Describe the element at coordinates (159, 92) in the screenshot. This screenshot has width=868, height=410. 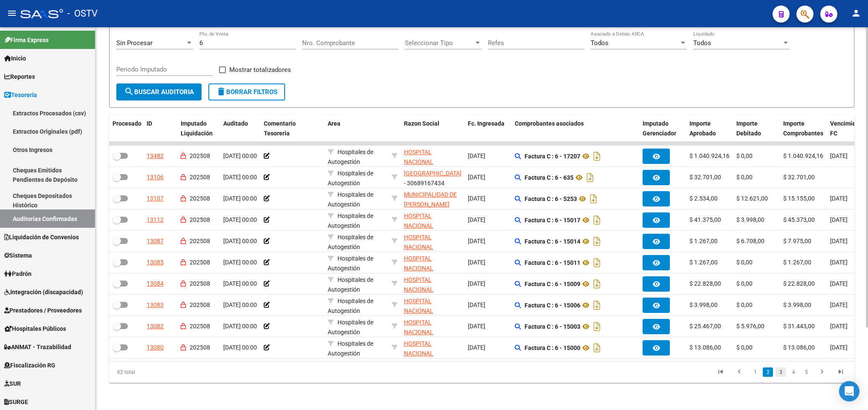
I see `span: Buscar Auditoria` at that location.